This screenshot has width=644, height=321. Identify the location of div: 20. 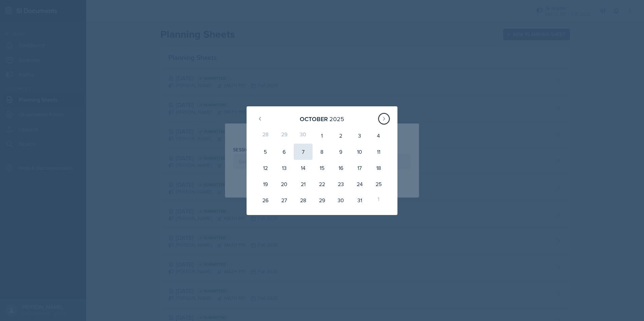
(284, 184).